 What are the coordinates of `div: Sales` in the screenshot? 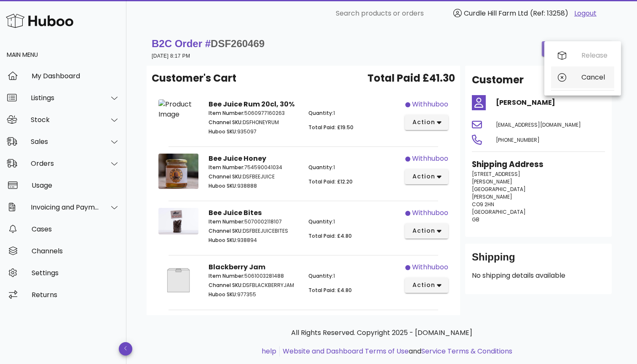 It's located at (65, 141).